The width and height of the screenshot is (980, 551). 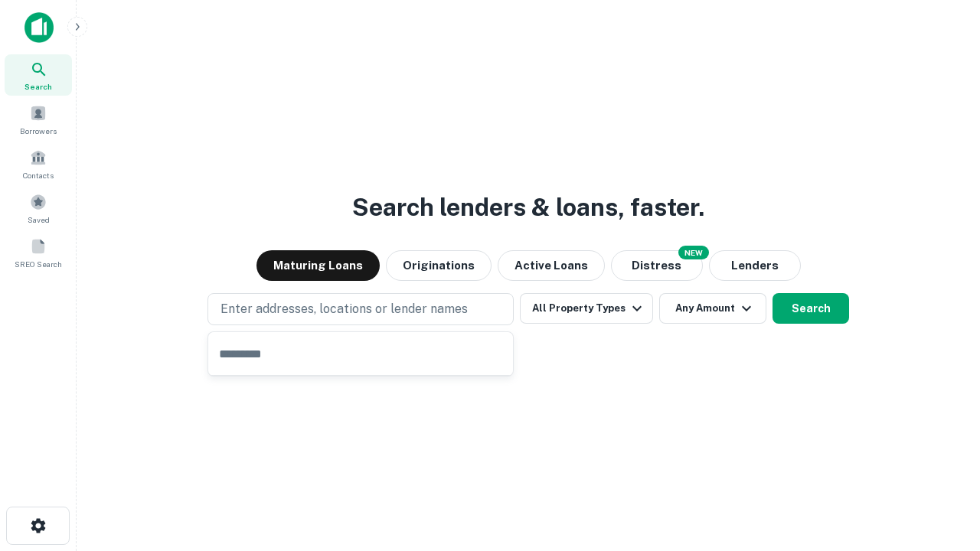 I want to click on p: Enter addresses, locations or lender names, so click(x=344, y=309).